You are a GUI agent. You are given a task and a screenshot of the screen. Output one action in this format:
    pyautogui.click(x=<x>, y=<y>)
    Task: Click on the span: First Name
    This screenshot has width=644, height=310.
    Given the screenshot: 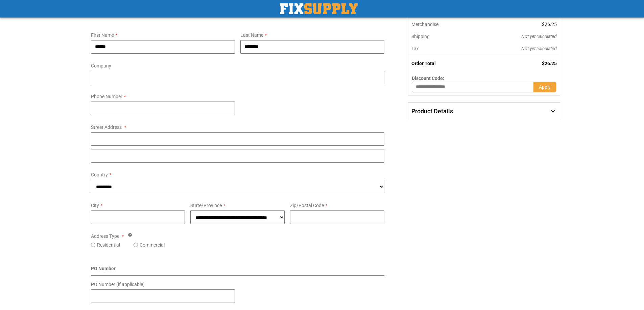 What is the action you would take?
    pyautogui.click(x=103, y=35)
    